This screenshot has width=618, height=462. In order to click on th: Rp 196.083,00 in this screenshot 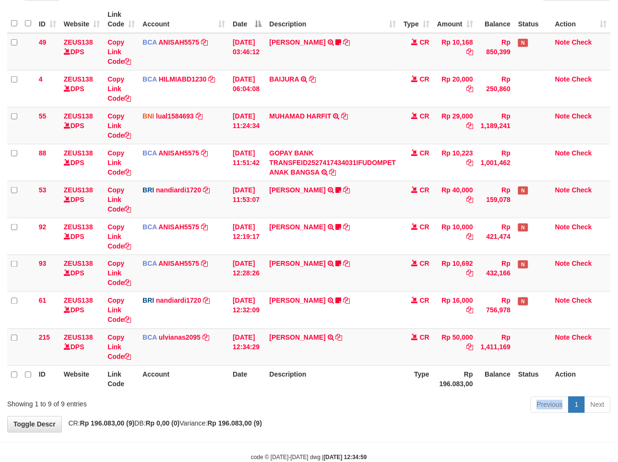, I will do `click(455, 379)`.